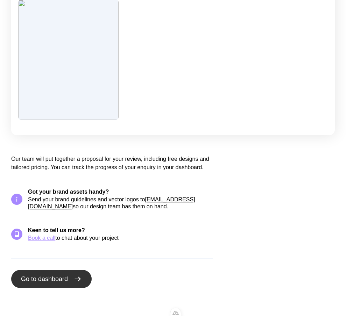 This screenshot has width=346, height=316. I want to click on a: Go to dashboard, so click(51, 279).